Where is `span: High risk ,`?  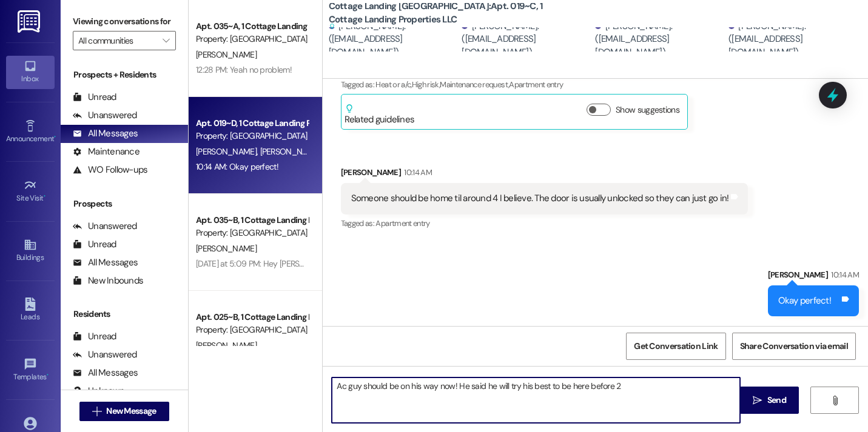
span: High risk , is located at coordinates (426, 84).